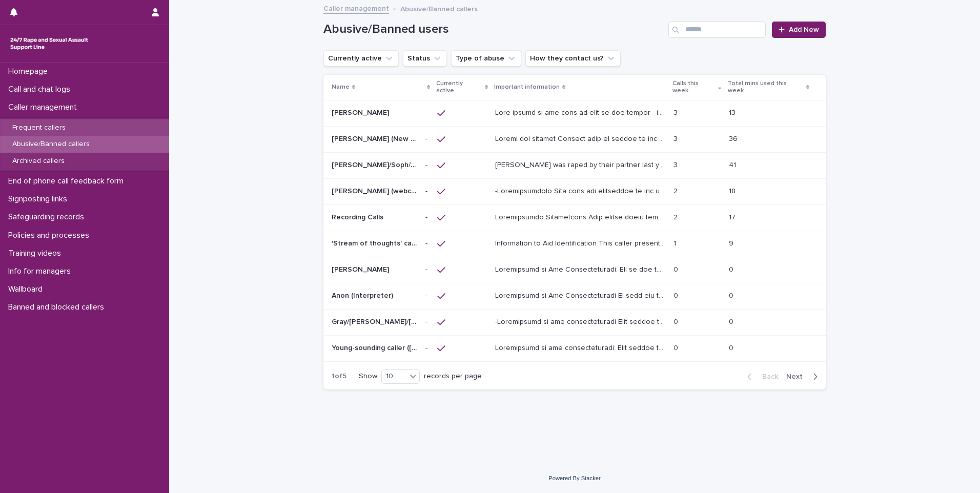 The image size is (980, 493). What do you see at coordinates (573, 58) in the screenshot?
I see `button: How they contact us?` at bounding box center [573, 58].